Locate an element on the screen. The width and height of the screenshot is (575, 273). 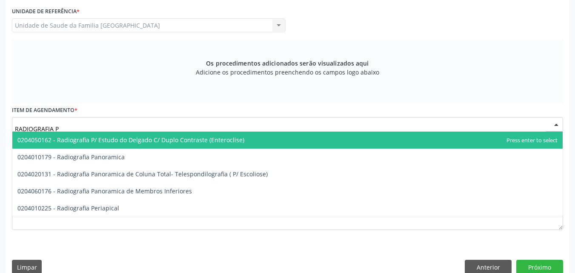
span: 0204020131 - Radiografia Panoramica de Coluna Total- Telespondilografia ( P/ Escoliose) is located at coordinates (143, 174).